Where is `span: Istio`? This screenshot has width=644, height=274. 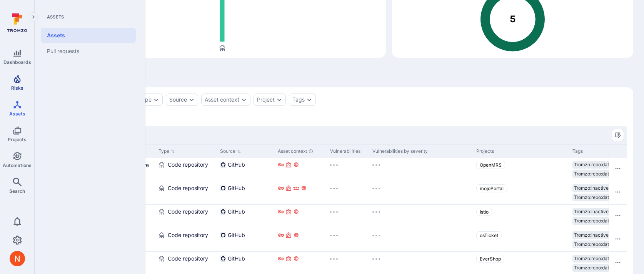 span: Istio is located at coordinates (484, 212).